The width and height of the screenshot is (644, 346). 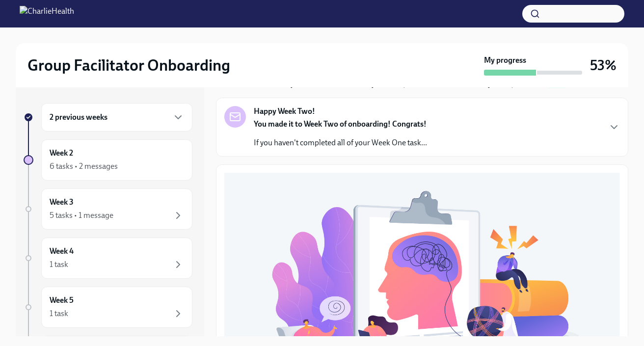 What do you see at coordinates (108, 160) in the screenshot?
I see `a: Week 26 tasks • 2 messages` at bounding box center [108, 160].